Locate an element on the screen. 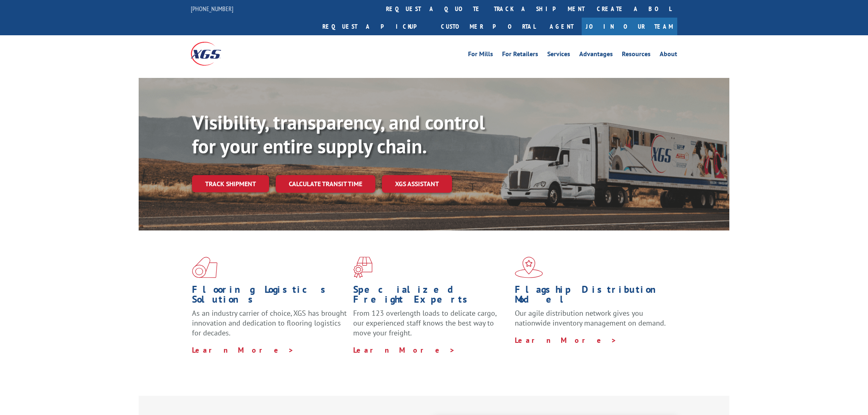  p: From 123 overlength loads to delicate cargo, our experienced staff knows the best way to move you... is located at coordinates (431, 327).